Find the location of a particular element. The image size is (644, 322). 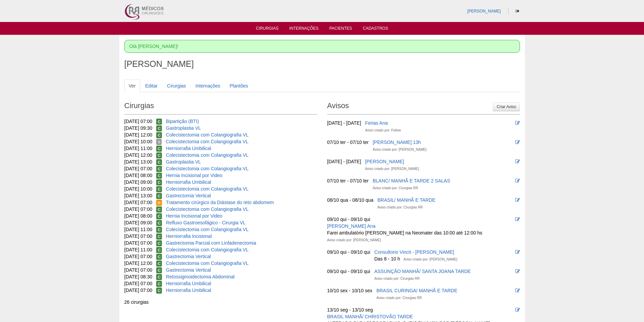

a: BRASIL/ MANHÃ E TARDE is located at coordinates (406, 200).